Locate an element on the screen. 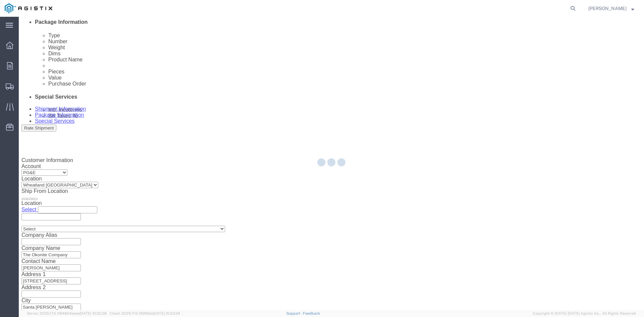 This screenshot has height=317, width=644. span: Mario Castellanos is located at coordinates (608, 8).